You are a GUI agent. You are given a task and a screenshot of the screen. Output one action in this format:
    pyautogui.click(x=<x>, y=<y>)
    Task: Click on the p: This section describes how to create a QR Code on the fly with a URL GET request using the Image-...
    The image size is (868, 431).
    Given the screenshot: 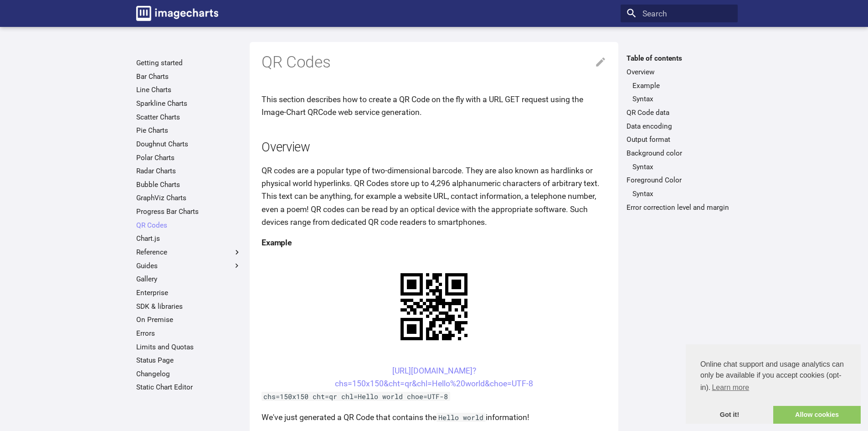 What is the action you would take?
    pyautogui.click(x=434, y=106)
    